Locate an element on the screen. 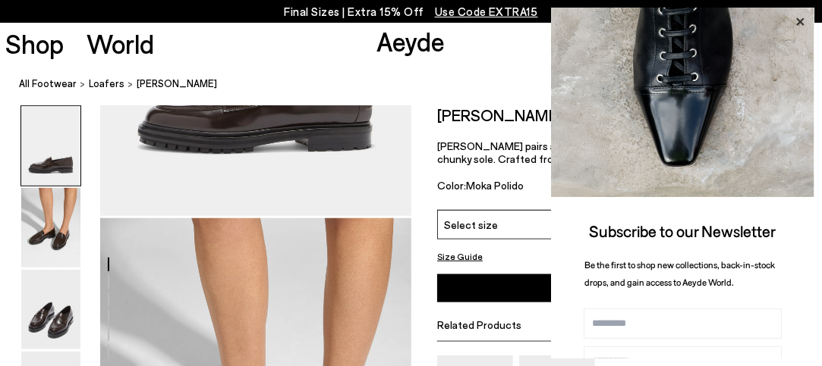 The height and width of the screenshot is (366, 822). a: Loafers is located at coordinates (106, 83).